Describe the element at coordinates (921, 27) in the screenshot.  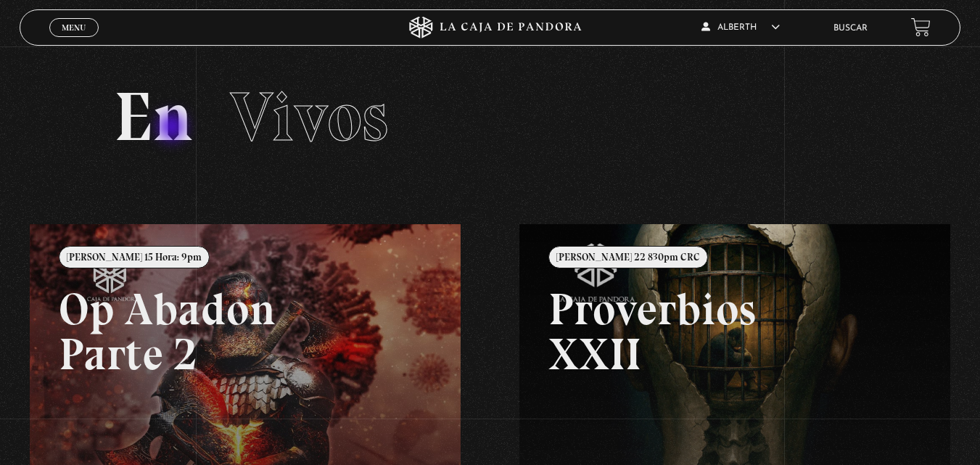
I see `a: View your shopping cart` at that location.